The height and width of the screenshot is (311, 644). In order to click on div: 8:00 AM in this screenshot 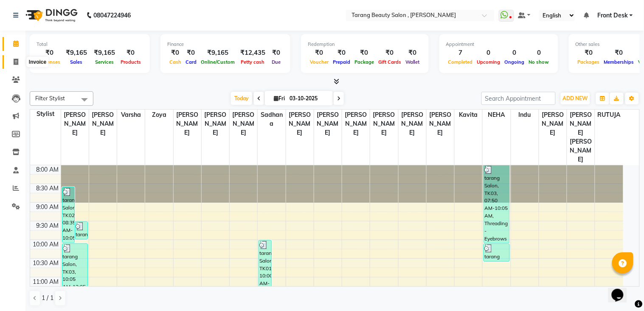, I will do `click(47, 169)`.